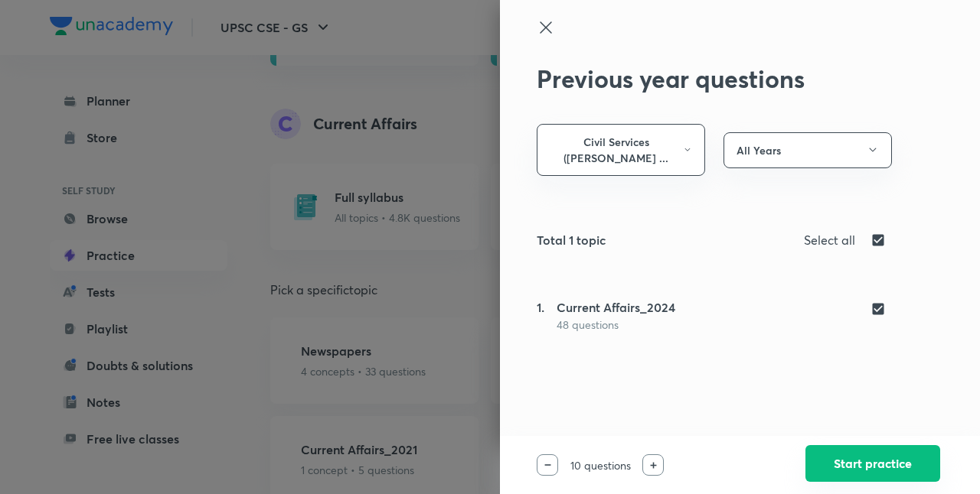 The width and height of the screenshot is (980, 494). What do you see at coordinates (547, 465) in the screenshot?
I see `img: decrease` at bounding box center [547, 465].